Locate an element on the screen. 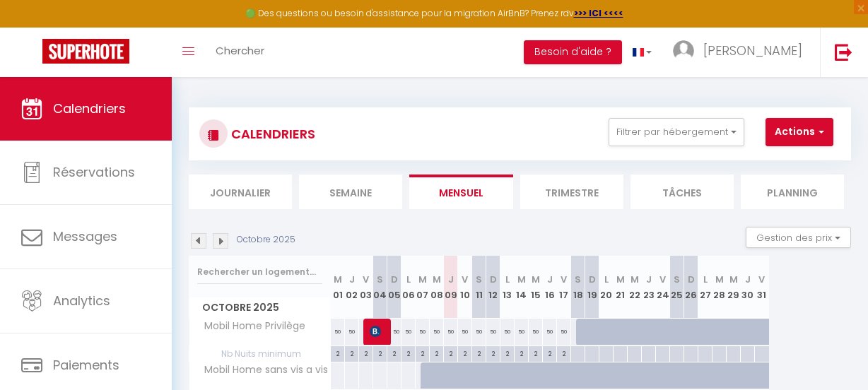  img: logout is located at coordinates (843, 52).